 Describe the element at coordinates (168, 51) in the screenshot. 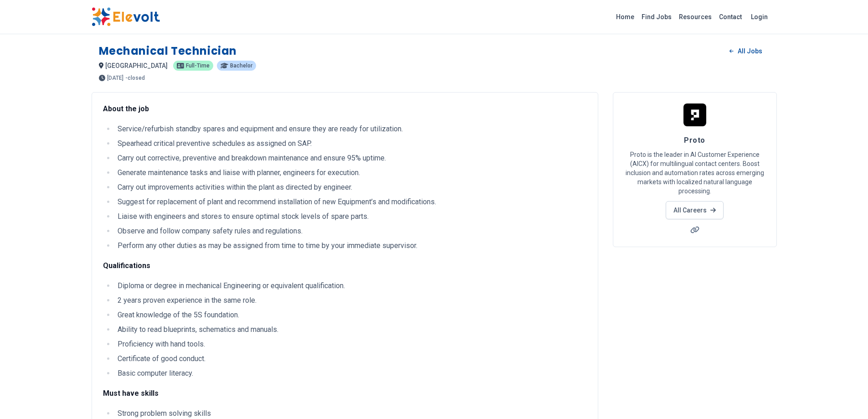

I see `h1: Mechanical Technician` at that location.